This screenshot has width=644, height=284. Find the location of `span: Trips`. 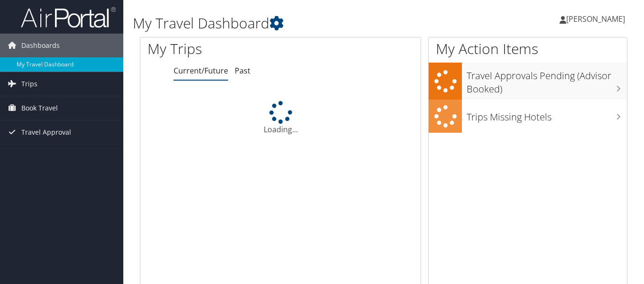

span: Trips is located at coordinates (30, 84).